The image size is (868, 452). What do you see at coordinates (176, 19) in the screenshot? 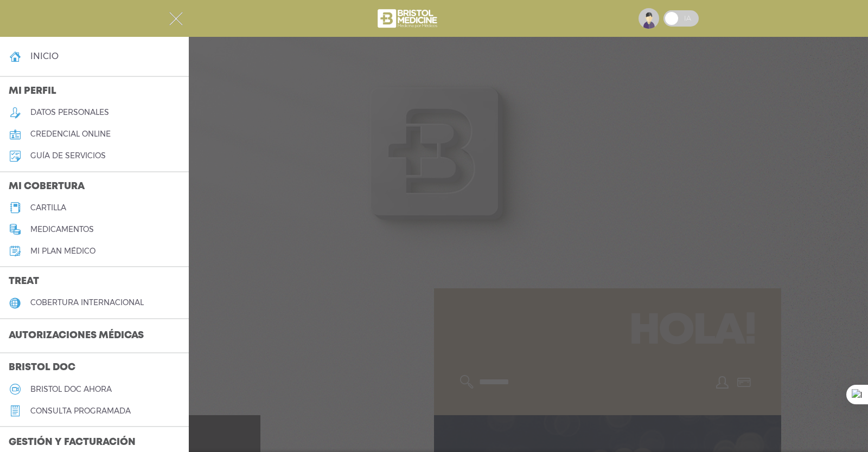
I see `img: Cober_menu-close-white.svg` at bounding box center [176, 19].